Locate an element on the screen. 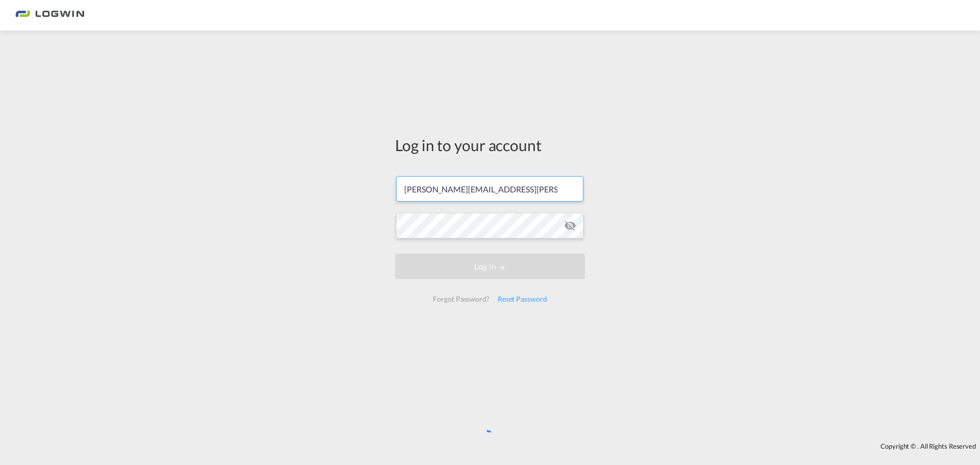 The height and width of the screenshot is (465, 980). div: Reset Password is located at coordinates (522, 299).